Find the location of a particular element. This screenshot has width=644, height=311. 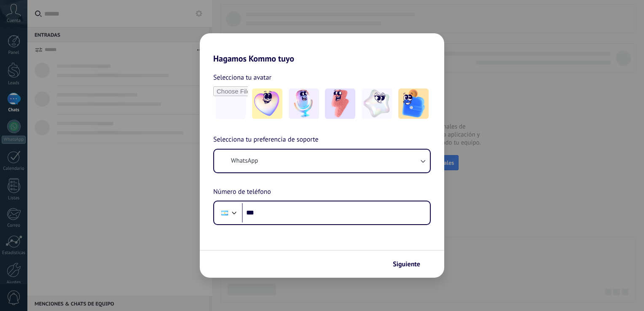

button: Siguiente is located at coordinates (410, 264).